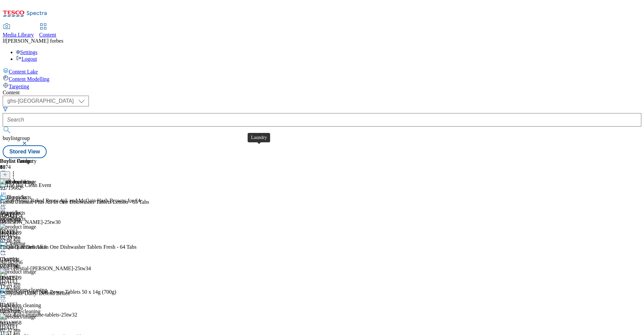 The image size is (644, 335). I want to click on button: Stored View, so click(25, 151).